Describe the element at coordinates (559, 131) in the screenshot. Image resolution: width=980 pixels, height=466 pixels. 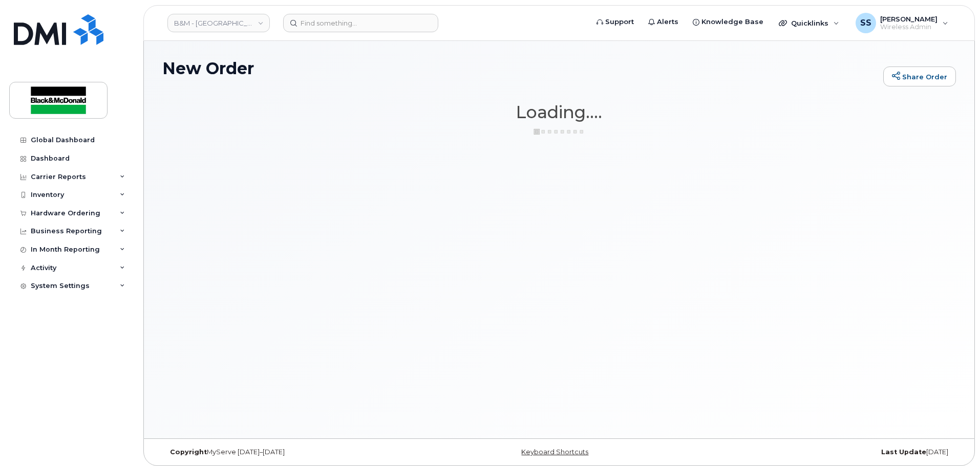
I see `img: ajax-loader-3a6953c30dc77f0bf724df975f13086db4f4c1262e45940f03d1251963f1bf2e.gif` at that location.